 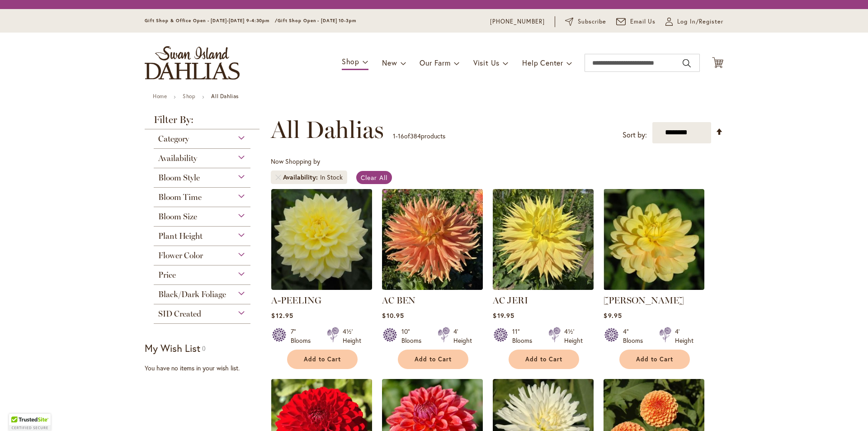 What do you see at coordinates (177, 217) in the screenshot?
I see `span: Bloom Size` at bounding box center [177, 217].